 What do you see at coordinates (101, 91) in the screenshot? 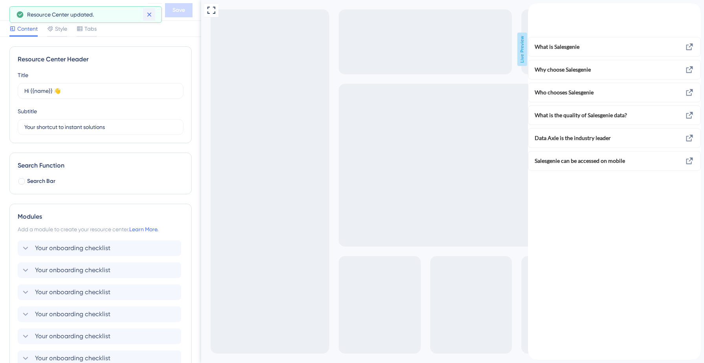
I see `input: Title` at bounding box center [101, 91].